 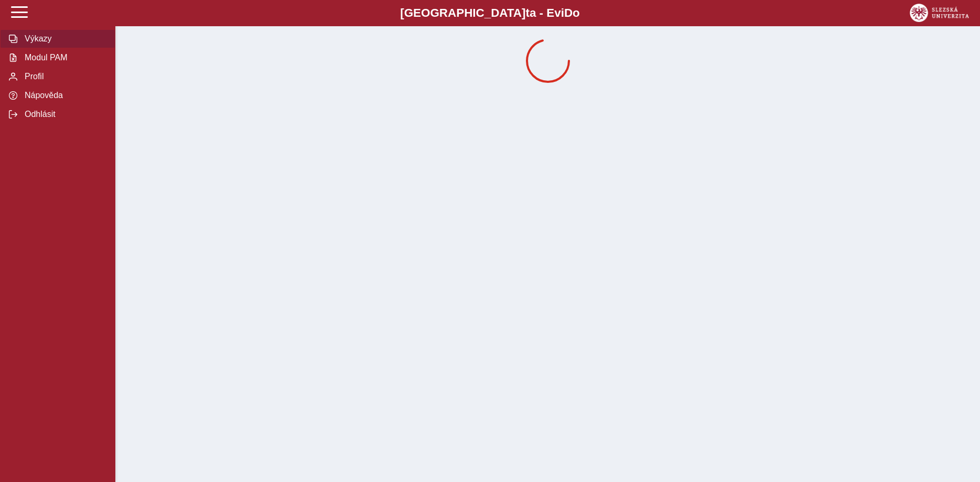 I want to click on span: o, so click(x=576, y=12).